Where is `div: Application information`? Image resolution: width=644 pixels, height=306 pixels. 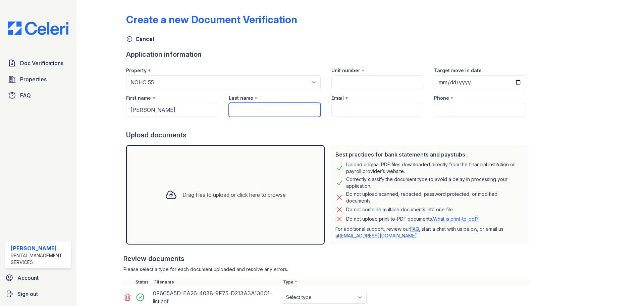
div: Application information is located at coordinates (329, 54).